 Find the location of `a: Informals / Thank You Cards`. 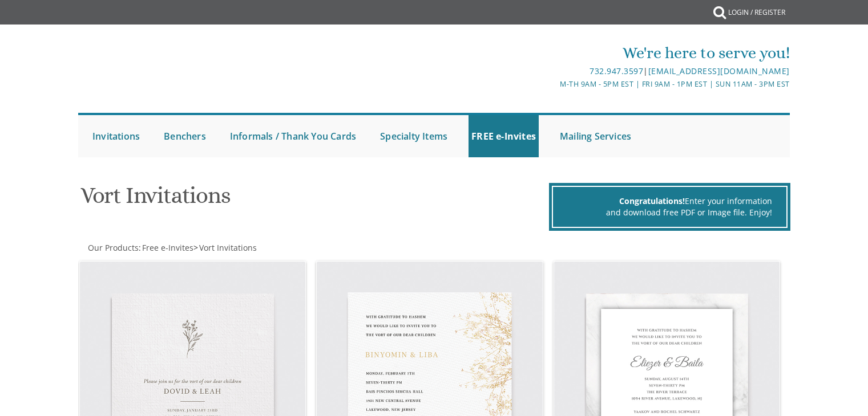

a: Informals / Thank You Cards is located at coordinates (293, 136).